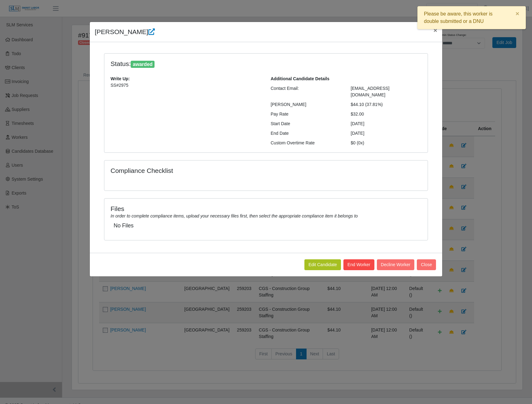 Image resolution: width=532 pixels, height=404 pixels. I want to click on button: Close, so click(426, 264).